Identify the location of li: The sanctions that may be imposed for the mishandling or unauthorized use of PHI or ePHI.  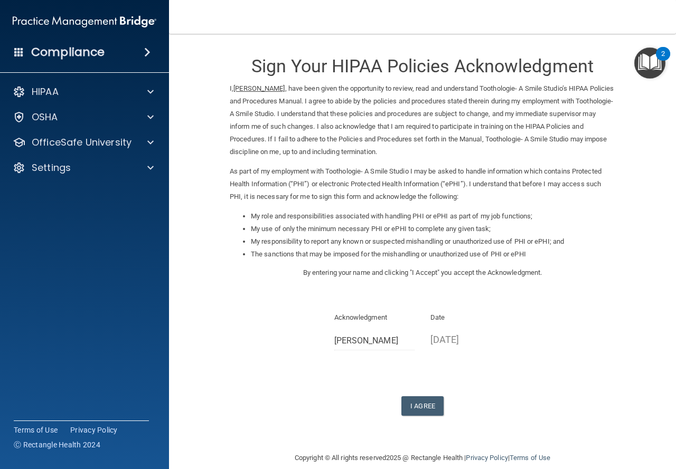
(433, 254).